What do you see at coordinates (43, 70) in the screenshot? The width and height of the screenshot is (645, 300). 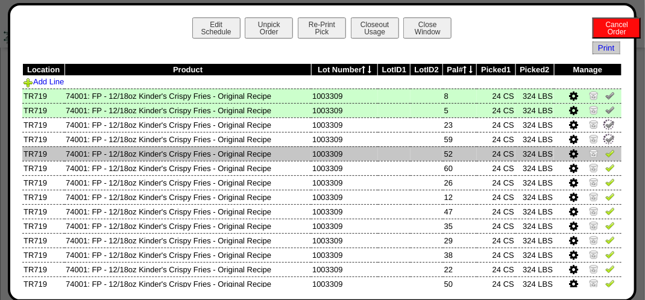 I see `th: Location` at bounding box center [43, 70].